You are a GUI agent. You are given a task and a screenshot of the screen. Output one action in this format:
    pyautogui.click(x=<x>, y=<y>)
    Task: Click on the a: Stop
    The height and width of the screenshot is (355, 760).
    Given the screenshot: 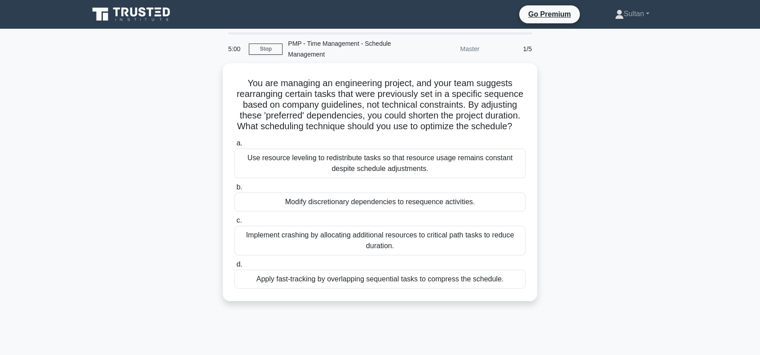 What is the action you would take?
    pyautogui.click(x=266, y=49)
    